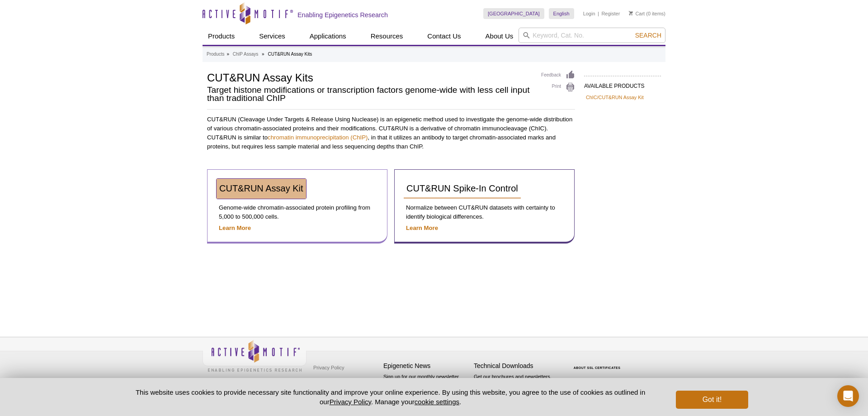 This screenshot has height=416, width=868. What do you see at coordinates (437, 401) in the screenshot?
I see `button: cookie settings` at bounding box center [437, 401].